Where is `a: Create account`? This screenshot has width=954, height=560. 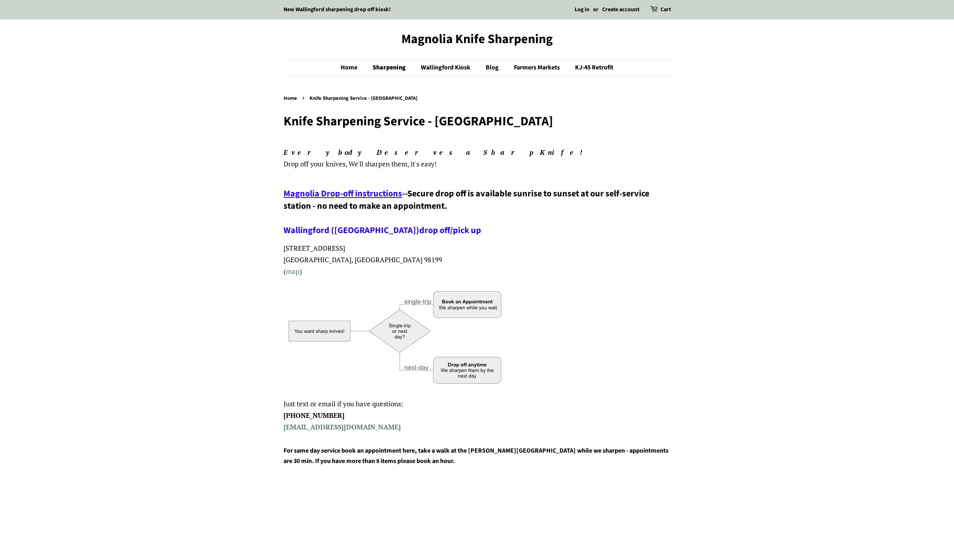
a: Create account is located at coordinates (621, 10).